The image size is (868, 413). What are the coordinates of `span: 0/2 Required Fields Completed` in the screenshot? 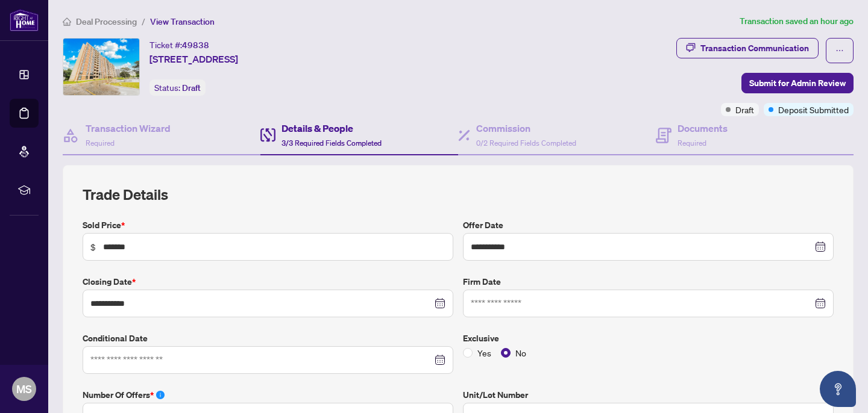 It's located at (526, 143).